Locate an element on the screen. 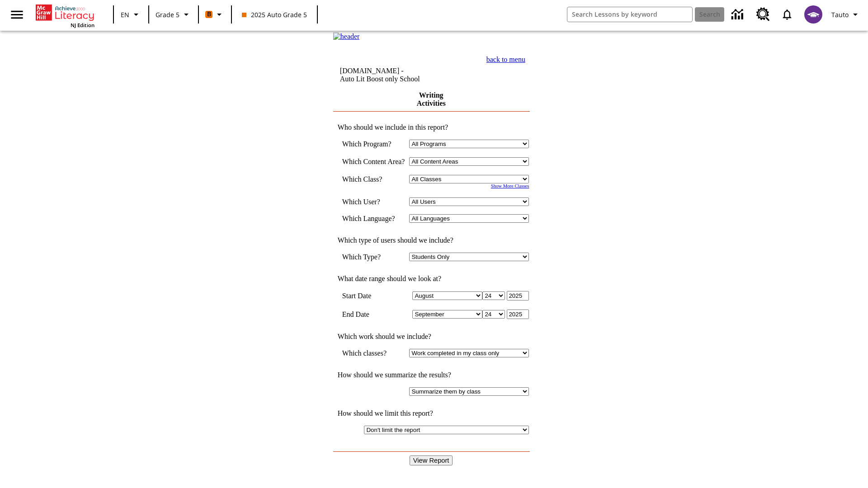  td: Which Language? is located at coordinates (373, 218).